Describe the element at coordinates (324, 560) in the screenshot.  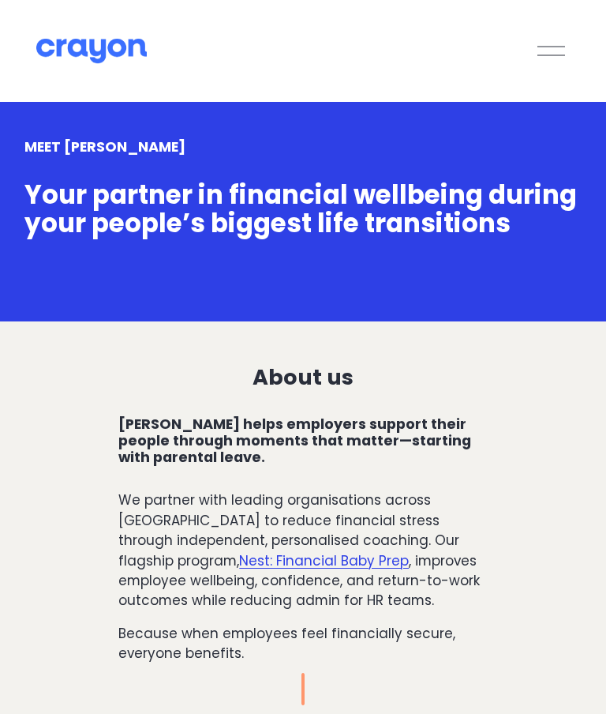
I see `a: Nest: Financial Baby Prep` at that location.